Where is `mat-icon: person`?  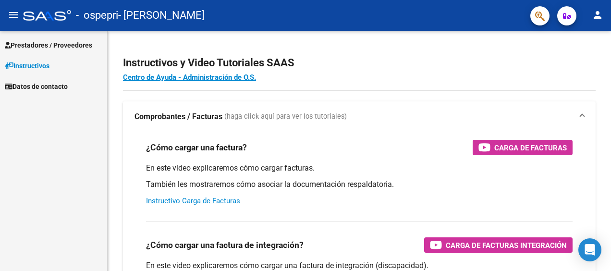 mat-icon: person is located at coordinates (597, 15).